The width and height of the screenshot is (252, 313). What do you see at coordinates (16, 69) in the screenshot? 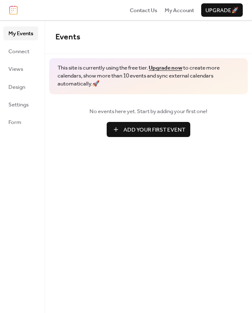
I see `span: Views` at bounding box center [16, 69].